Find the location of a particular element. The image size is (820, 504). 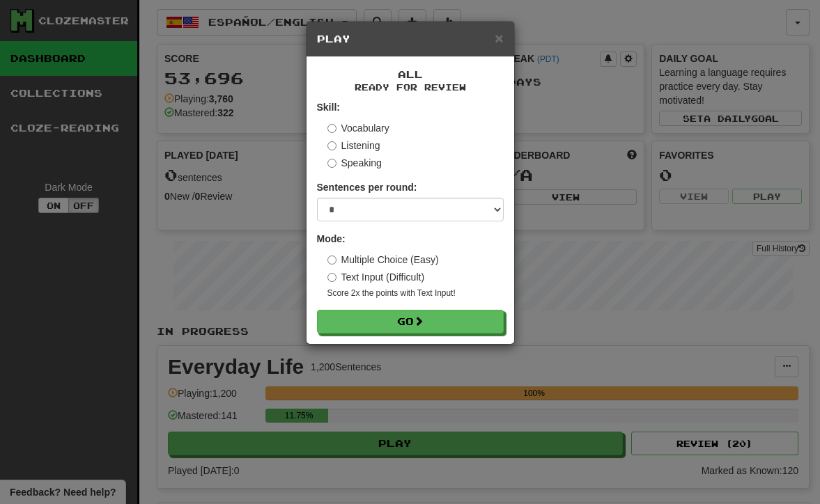

label: Sentences per round: is located at coordinates (367, 187).